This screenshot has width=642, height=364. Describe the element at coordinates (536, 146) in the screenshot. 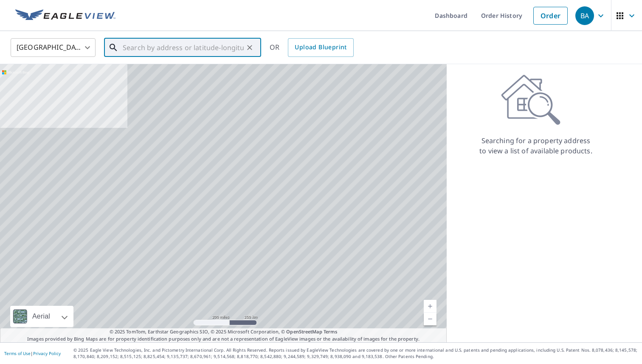

I see `p: Searching for a property address to view a list of available products.` at that location.